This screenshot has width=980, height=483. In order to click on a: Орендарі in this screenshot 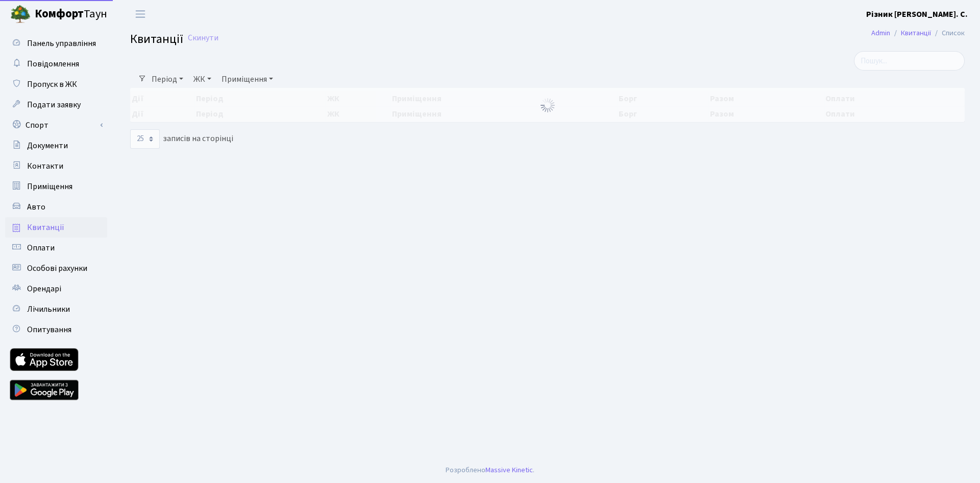, I will do `click(56, 289)`.